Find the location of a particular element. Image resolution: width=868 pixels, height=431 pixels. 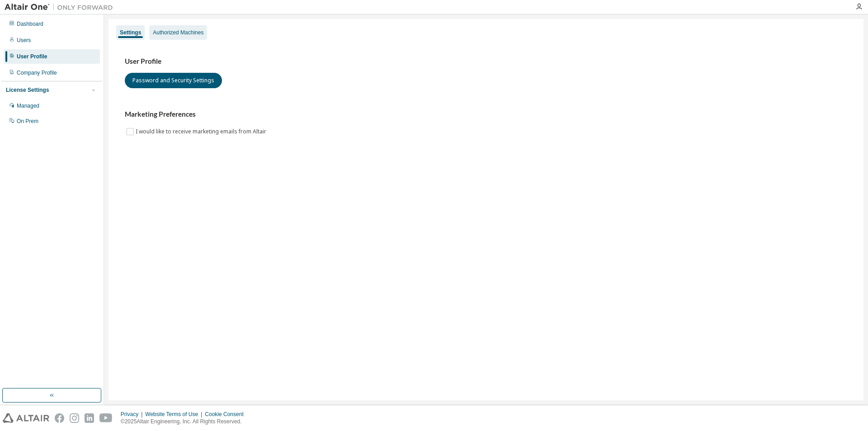

div: Website Terms of Use is located at coordinates (175, 415).